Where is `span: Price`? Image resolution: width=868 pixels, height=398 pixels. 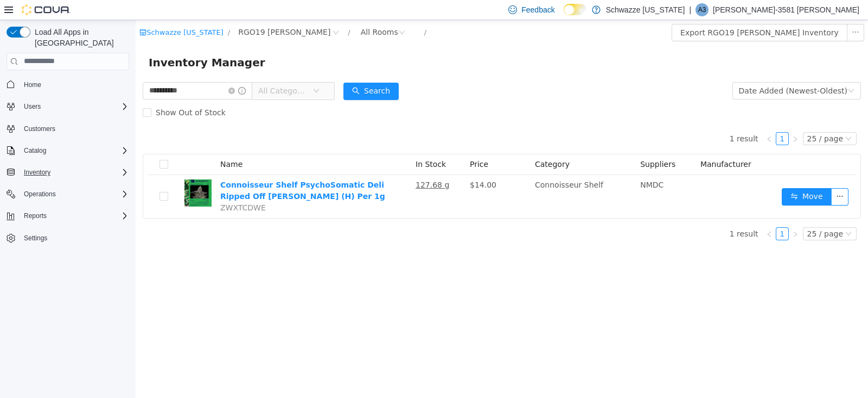 span: Price is located at coordinates (344, 144).